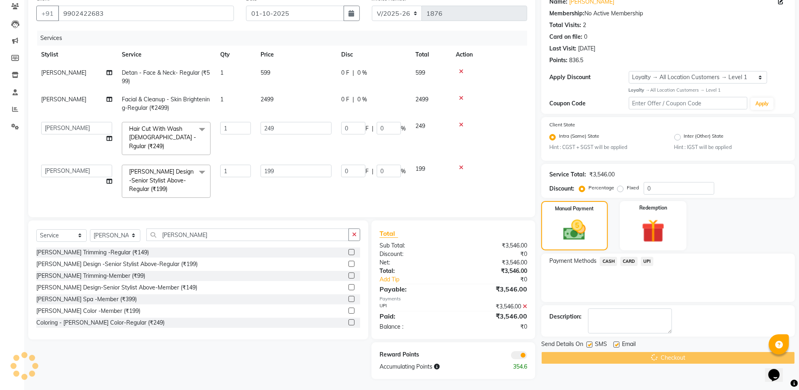  Describe the element at coordinates (602, 188) in the screenshot. I see `label: Percentage` at that location.